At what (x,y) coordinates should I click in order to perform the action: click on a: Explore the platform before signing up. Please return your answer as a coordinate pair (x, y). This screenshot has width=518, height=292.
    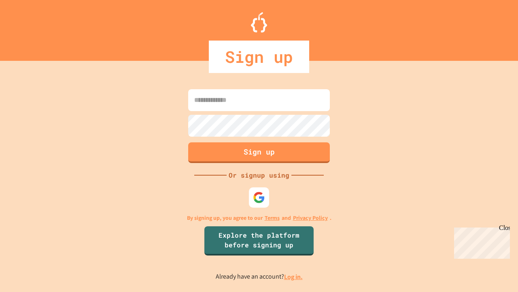
    Looking at the image, I should click on (259, 240).